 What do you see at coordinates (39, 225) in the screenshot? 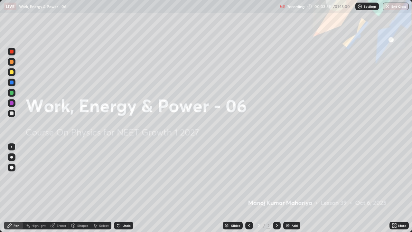
I see `div: Highlight` at bounding box center [39, 225].